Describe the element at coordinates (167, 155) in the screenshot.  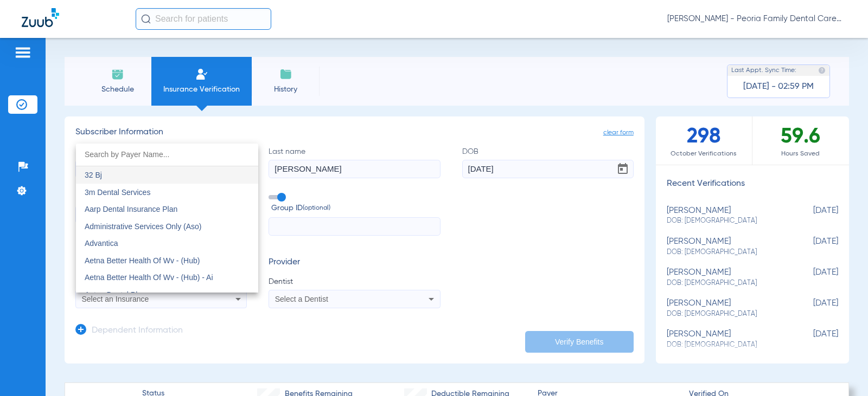
I see `input: dropdown search` at that location.